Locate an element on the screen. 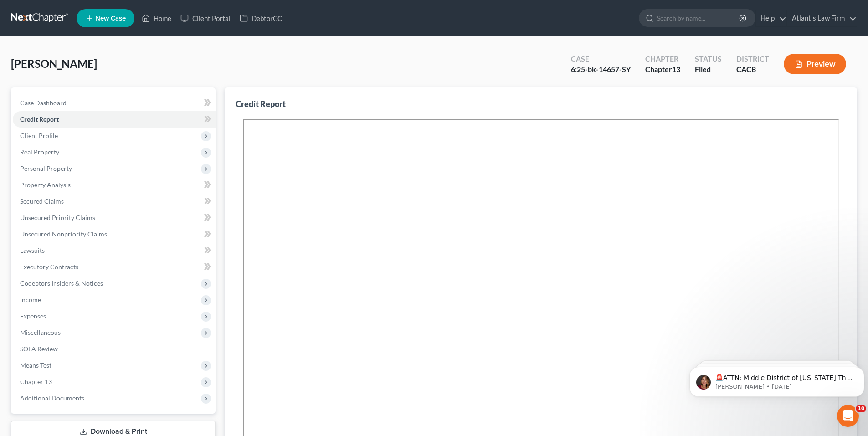 The image size is (868, 436). a: Home is located at coordinates (156, 19).